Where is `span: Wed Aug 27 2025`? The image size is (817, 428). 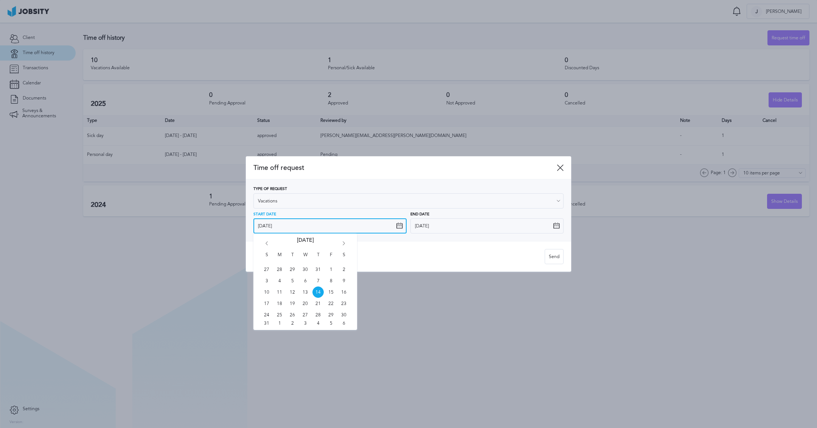
span: Wed Aug 27 2025 is located at coordinates (305, 315).